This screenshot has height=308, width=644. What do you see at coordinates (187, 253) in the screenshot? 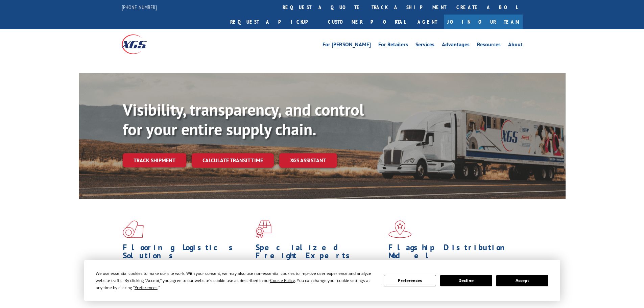
I see `h1: Flooring Logistics Solutions` at bounding box center [187, 253].